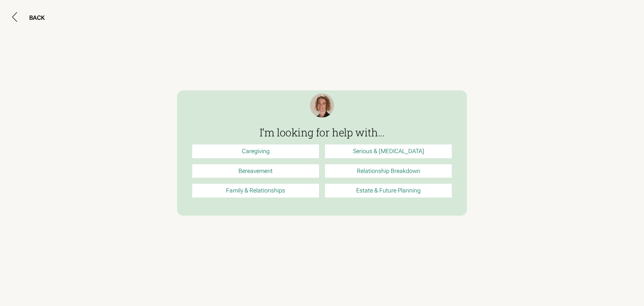 This screenshot has width=644, height=306. Describe the element at coordinates (256, 151) in the screenshot. I see `a: Caregiving` at that location.